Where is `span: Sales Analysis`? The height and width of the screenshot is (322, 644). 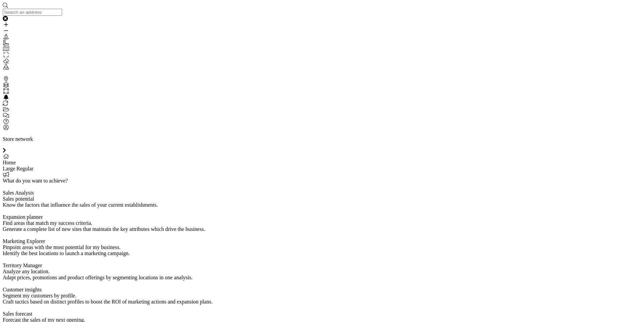
span: Sales Analysis is located at coordinates (18, 193).